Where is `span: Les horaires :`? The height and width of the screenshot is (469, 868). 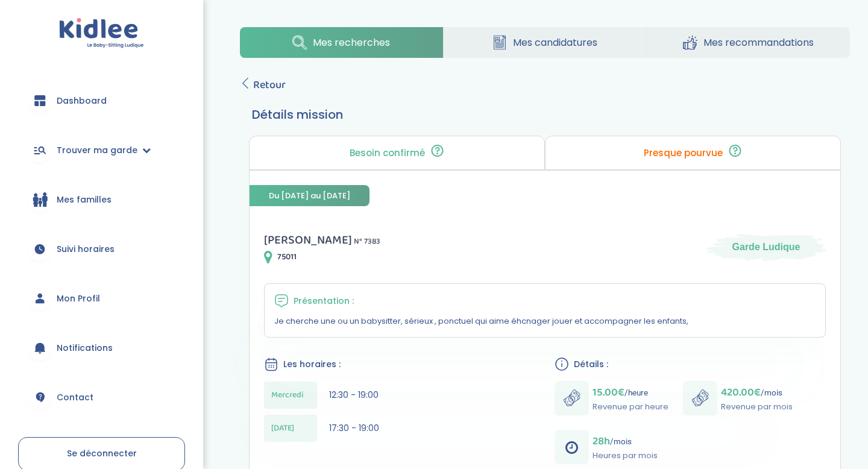
span: Les horaires : is located at coordinates (312, 364).